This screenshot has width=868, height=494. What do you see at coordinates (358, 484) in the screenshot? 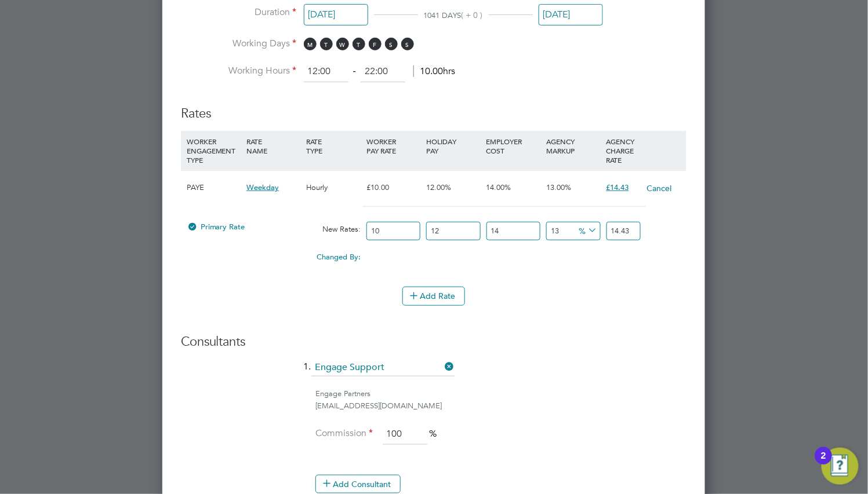
I see `button: Add Consultant` at bounding box center [358, 484].